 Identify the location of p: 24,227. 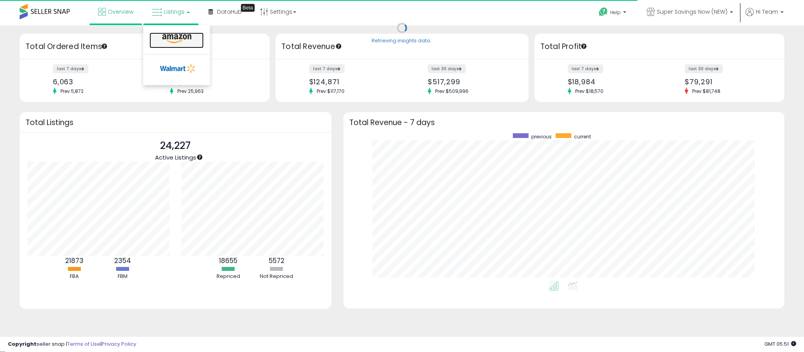
(175, 146).